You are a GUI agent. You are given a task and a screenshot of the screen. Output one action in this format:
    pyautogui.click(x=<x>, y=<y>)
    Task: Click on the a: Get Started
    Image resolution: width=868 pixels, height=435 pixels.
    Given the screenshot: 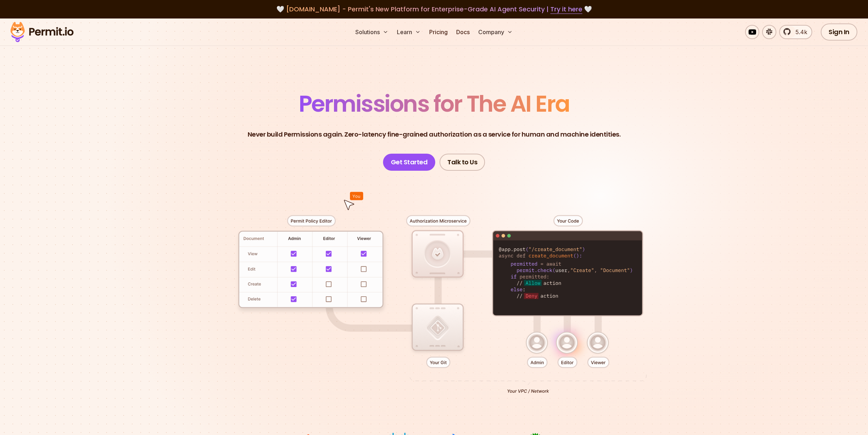 What is the action you would take?
    pyautogui.click(x=409, y=162)
    